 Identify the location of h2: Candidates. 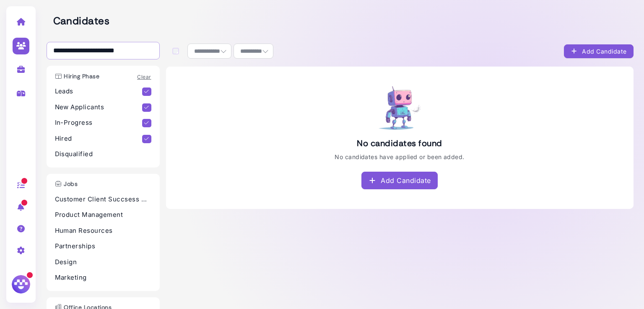
(344, 21).